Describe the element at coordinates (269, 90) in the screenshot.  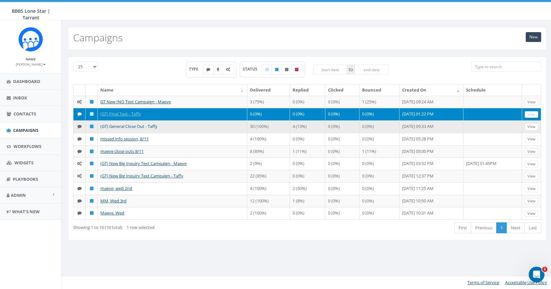
I see `th: Delivered` at that location.